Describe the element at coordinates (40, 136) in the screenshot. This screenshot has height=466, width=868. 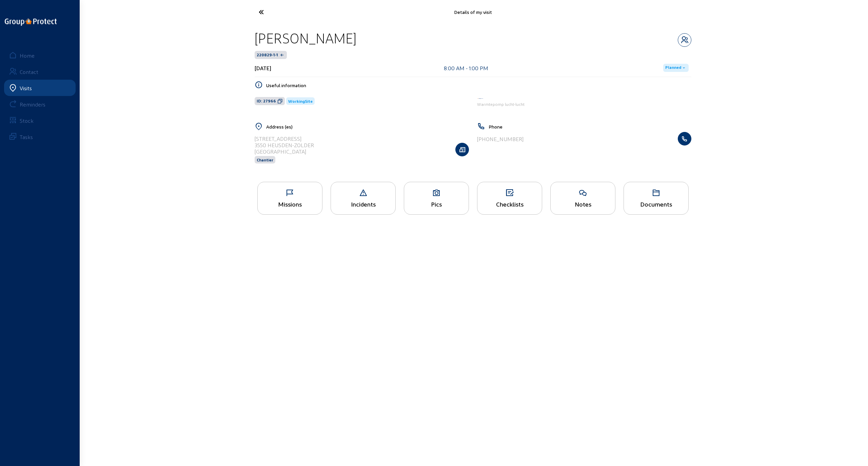
I see `a: Tasks` at that location.